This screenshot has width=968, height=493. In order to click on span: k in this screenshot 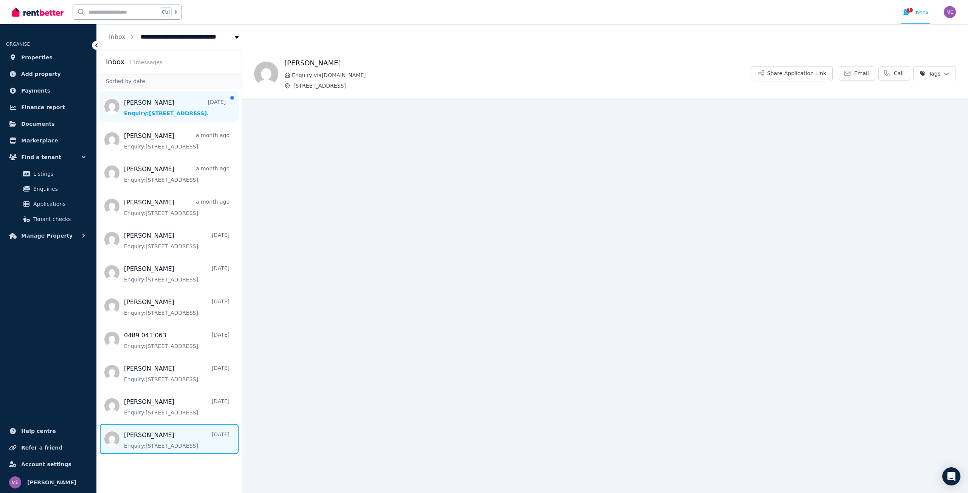, I will do `click(176, 12)`.